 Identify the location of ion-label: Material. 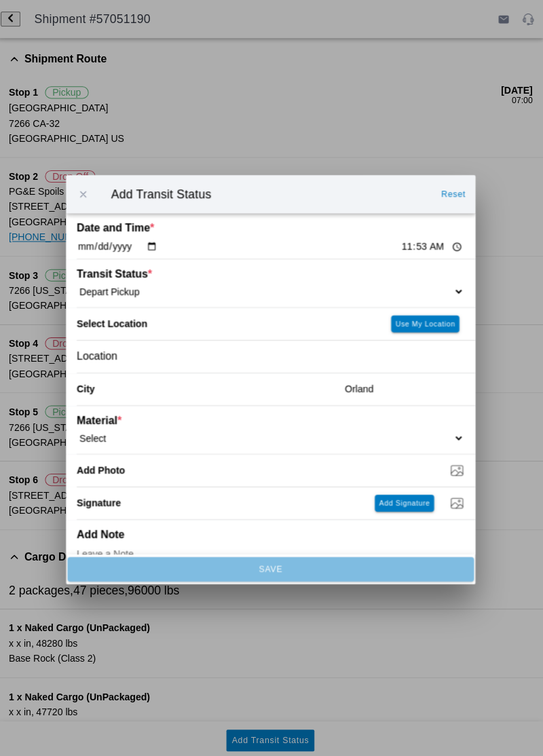
(224, 418).